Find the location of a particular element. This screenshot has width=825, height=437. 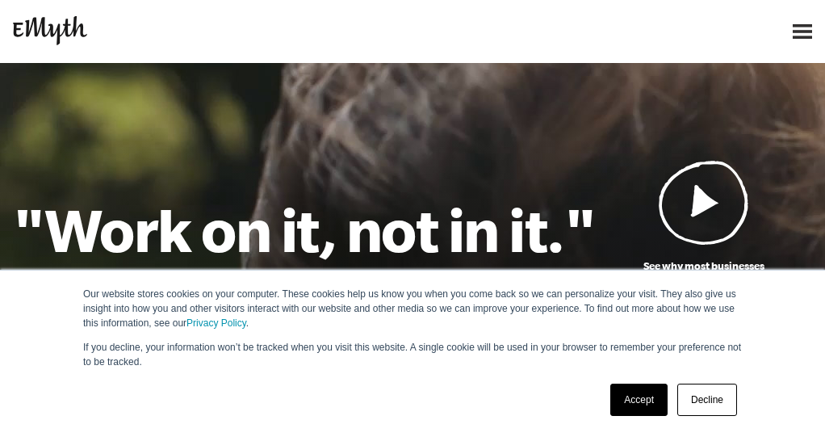

p: If you decline, your information won’t be tracked when you visit this website. A single cookie wi... is located at coordinates (413, 355).